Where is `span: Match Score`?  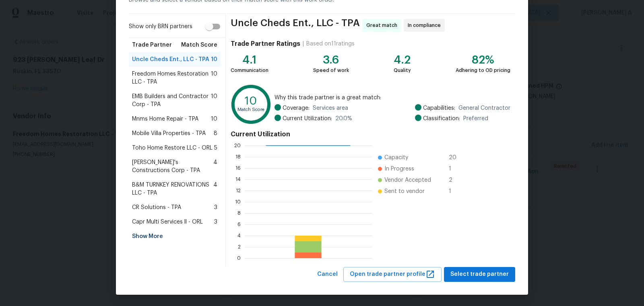
span: Match Score is located at coordinates (199, 45).